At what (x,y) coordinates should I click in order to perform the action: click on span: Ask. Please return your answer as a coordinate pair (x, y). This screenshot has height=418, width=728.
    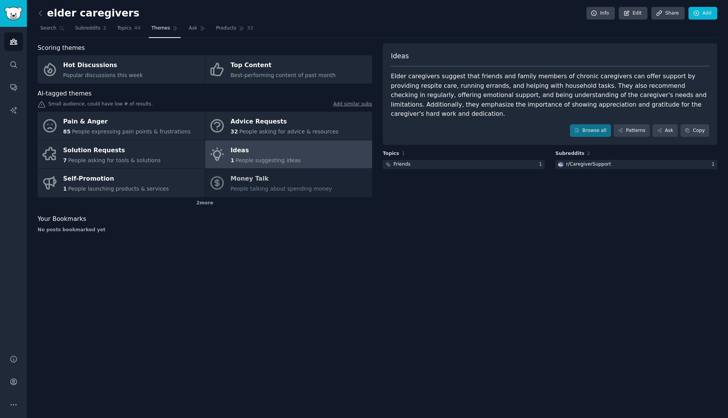
    Looking at the image, I should click on (193, 28).